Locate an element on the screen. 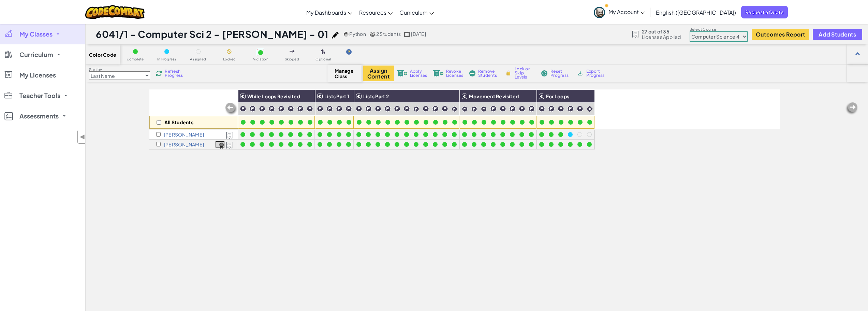 This screenshot has width=868, height=311. img: certificate-icon.png is located at coordinates (220, 145).